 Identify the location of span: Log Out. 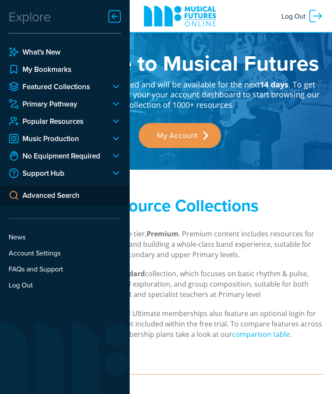
(295, 16).